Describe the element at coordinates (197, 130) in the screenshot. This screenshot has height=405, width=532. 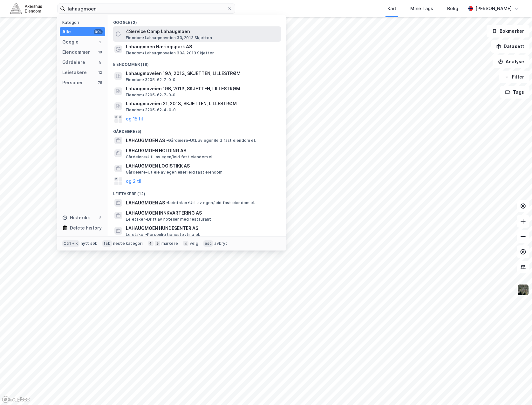
I see `div: Gårdeiere (5)` at that location.